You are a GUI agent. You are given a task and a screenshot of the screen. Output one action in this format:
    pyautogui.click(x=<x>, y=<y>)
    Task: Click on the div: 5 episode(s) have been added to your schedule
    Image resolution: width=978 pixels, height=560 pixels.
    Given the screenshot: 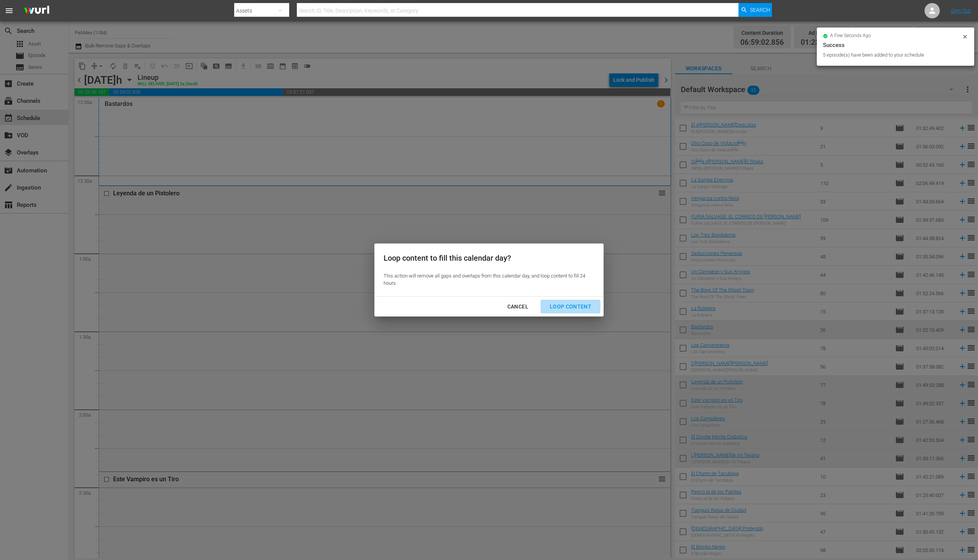 What is the action you would take?
    pyautogui.click(x=891, y=55)
    